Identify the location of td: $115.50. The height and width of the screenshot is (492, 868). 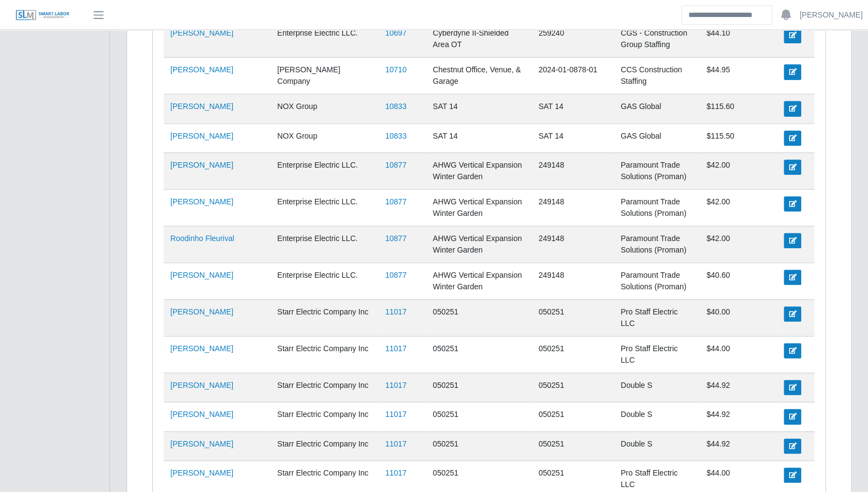
(738, 138).